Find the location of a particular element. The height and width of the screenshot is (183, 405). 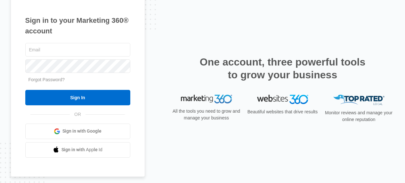

p: All the tools you need to grow and manage your business is located at coordinates (207, 114).